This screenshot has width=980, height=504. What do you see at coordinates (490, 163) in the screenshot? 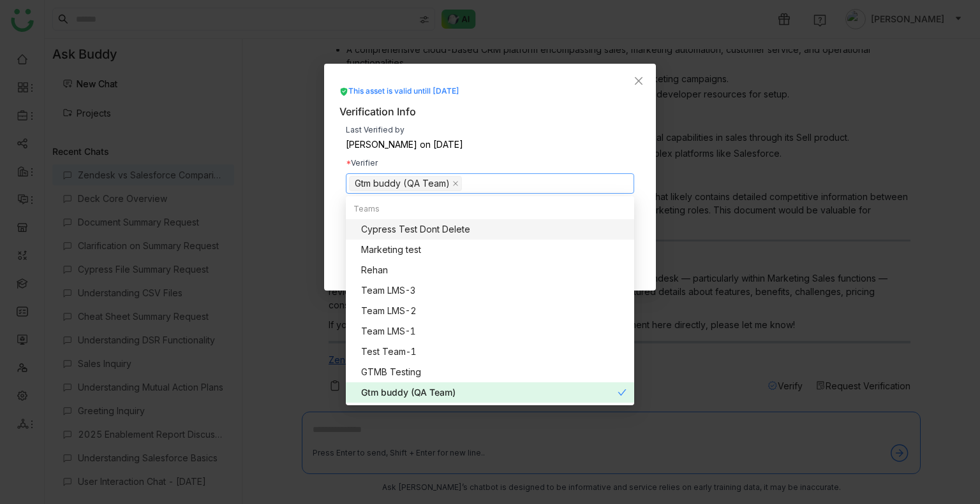
I see `div: Verifier` at bounding box center [490, 163].